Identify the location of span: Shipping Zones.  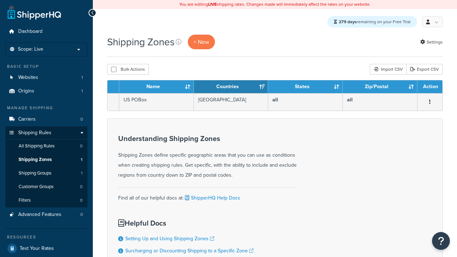
(35, 160).